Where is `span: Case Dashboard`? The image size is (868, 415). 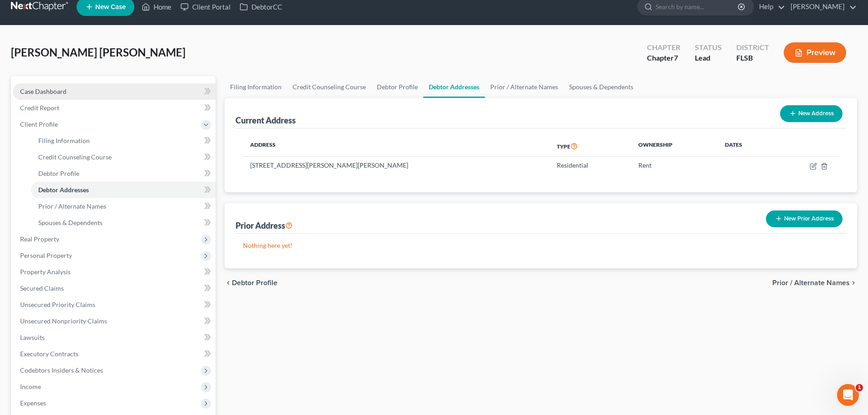 span: Case Dashboard is located at coordinates (43, 91).